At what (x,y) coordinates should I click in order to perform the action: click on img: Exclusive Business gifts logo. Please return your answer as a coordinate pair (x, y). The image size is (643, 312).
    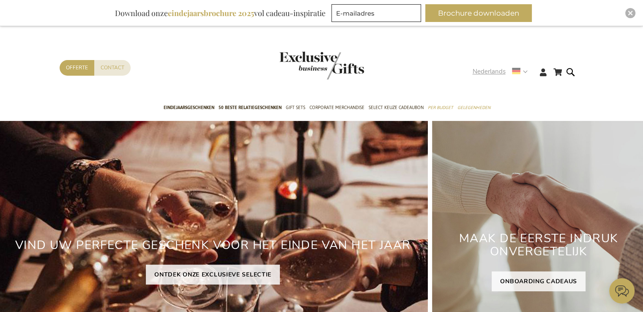
    Looking at the image, I should click on (321, 65).